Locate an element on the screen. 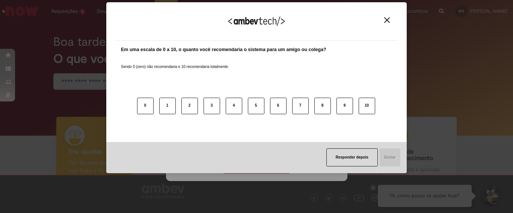 Image resolution: width=513 pixels, height=213 pixels. button: Close is located at coordinates (387, 20).